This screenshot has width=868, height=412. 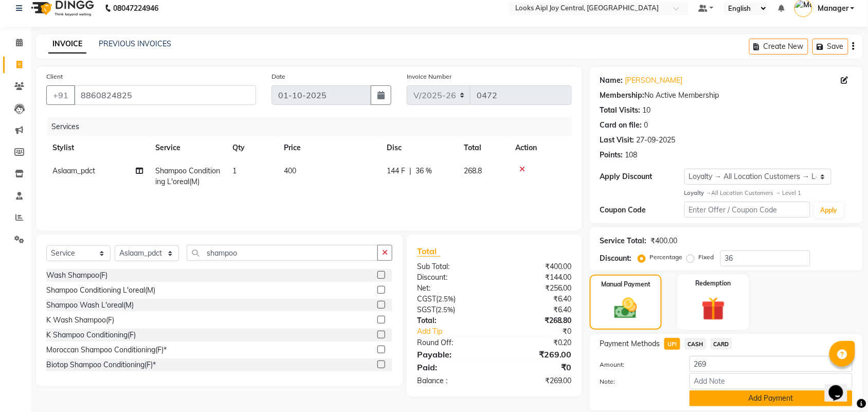 What do you see at coordinates (714, 308) in the screenshot?
I see `img: _gift.svg` at bounding box center [714, 308].